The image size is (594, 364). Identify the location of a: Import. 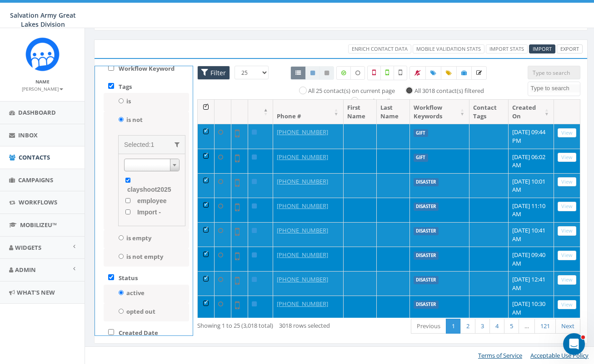
(542, 49).